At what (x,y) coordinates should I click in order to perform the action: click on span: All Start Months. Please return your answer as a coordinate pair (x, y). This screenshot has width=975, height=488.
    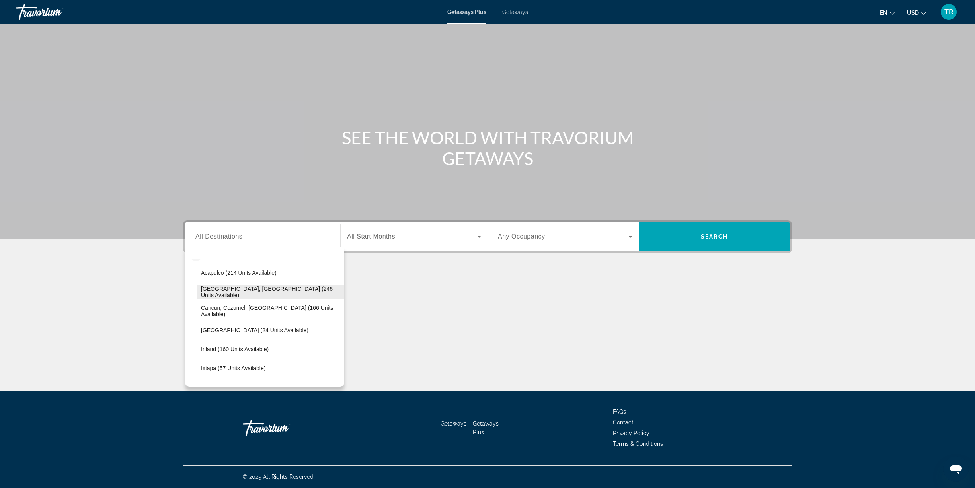
    Looking at the image, I should click on (371, 236).